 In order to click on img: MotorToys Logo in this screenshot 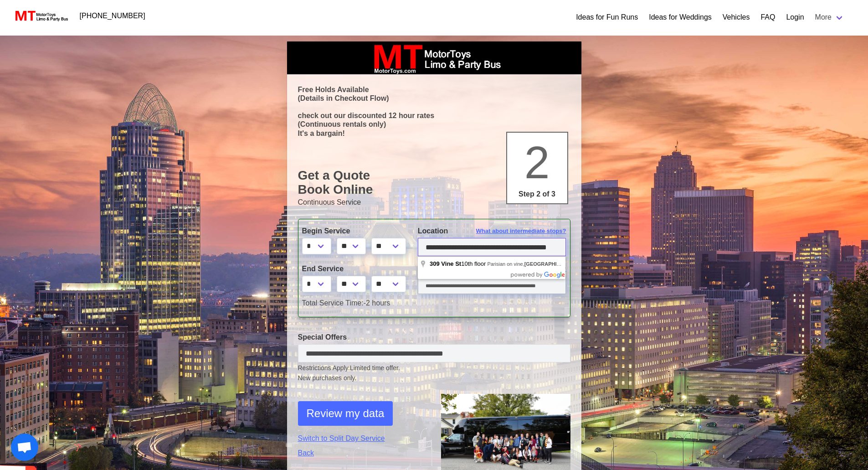, I will do `click(40, 16)`.